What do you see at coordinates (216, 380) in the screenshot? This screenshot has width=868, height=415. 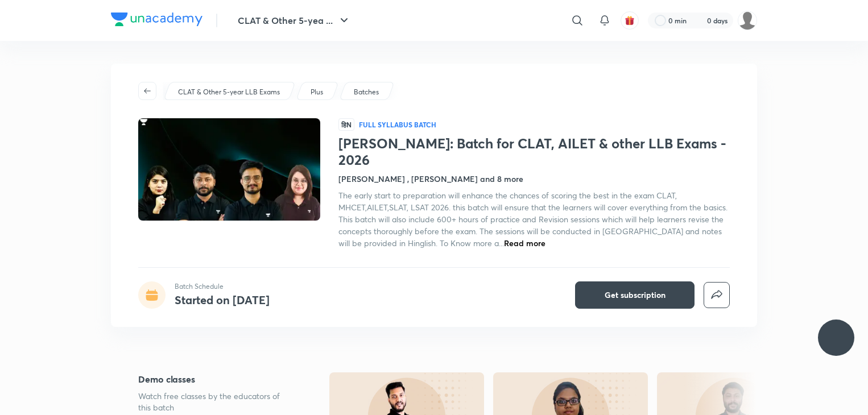 I see `h5: Demo classes` at bounding box center [216, 380].